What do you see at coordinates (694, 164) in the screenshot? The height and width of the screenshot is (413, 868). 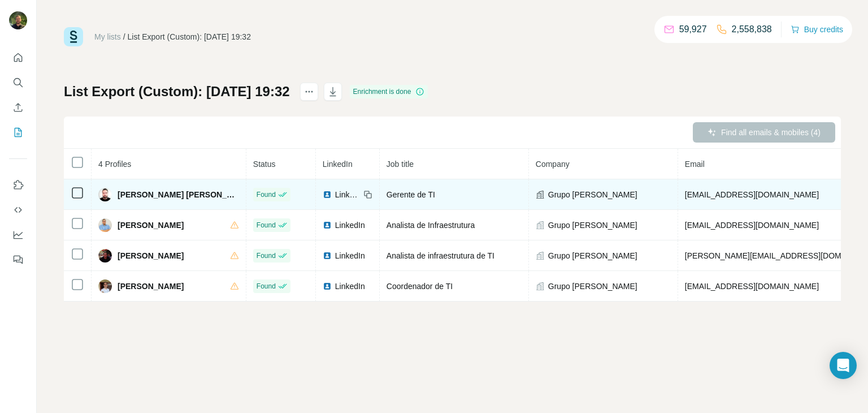 I see `span: Email` at bounding box center [694, 164].